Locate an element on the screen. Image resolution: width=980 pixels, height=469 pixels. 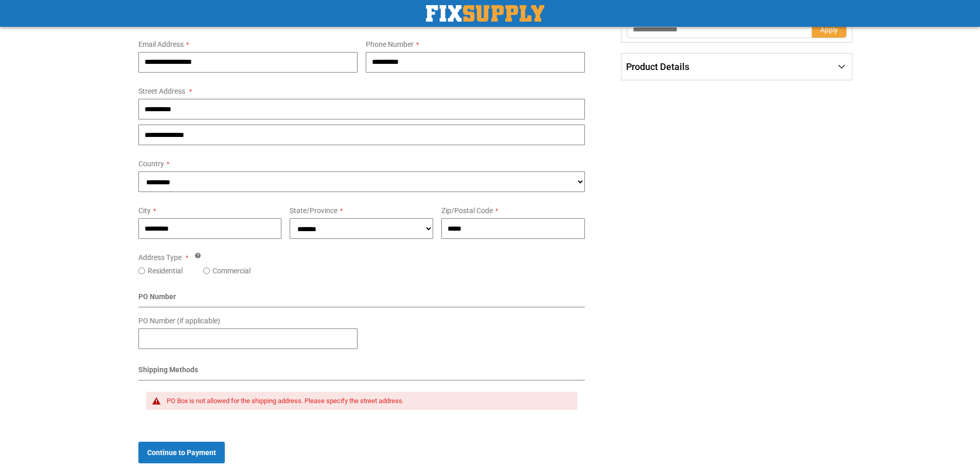
span: Product Details is located at coordinates (657, 66).